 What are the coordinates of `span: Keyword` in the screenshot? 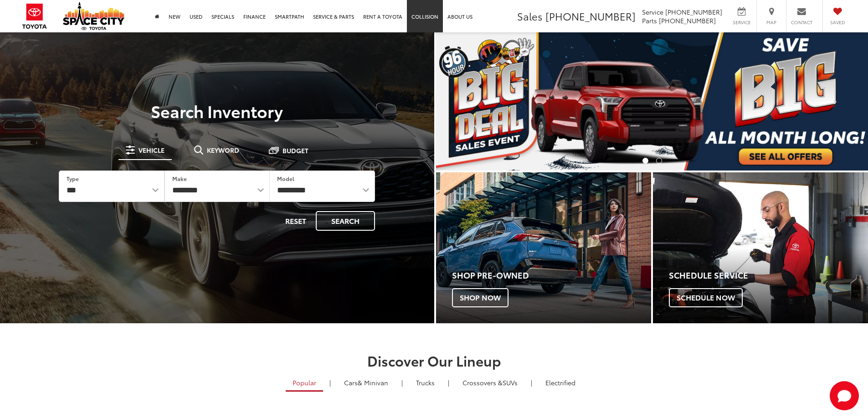 It's located at (223, 150).